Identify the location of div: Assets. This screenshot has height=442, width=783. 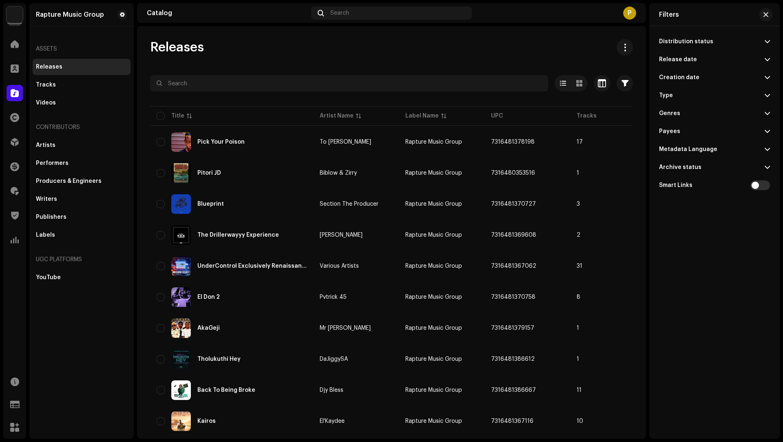
(82, 49).